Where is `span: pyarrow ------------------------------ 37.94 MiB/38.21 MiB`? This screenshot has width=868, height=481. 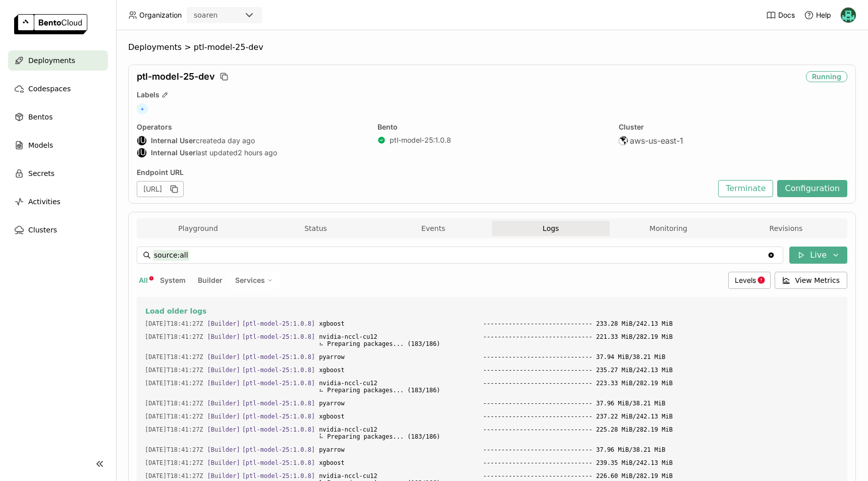
span: pyarrow ------------------------------ 37.94 MiB/38.21 MiB is located at coordinates (579, 357).